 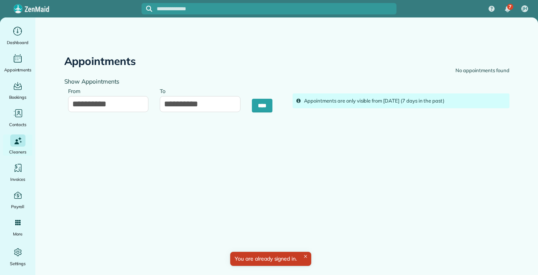 What do you see at coordinates (17, 91) in the screenshot?
I see `a: Bookings` at bounding box center [17, 91].